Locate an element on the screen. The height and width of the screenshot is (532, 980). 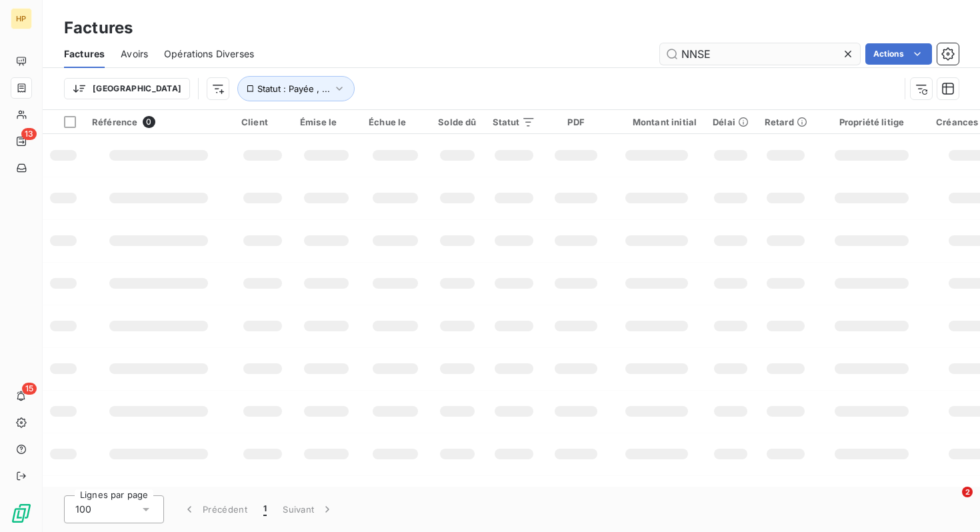
div: PDF is located at coordinates (575, 122).